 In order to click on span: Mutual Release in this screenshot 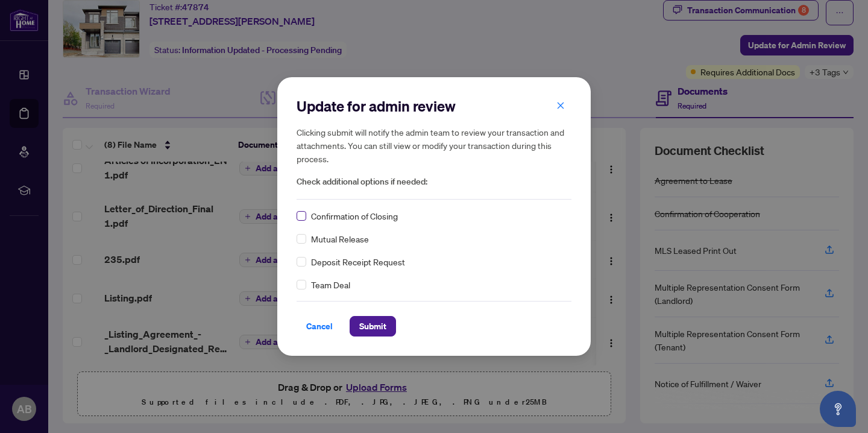, I will do `click(340, 239)`.